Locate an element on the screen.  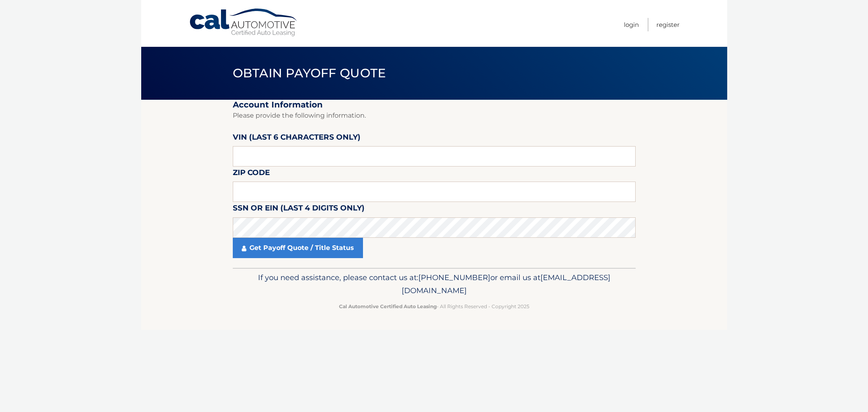
p: If you need assistance, please contact us at: or email us at is located at coordinates (434, 284).